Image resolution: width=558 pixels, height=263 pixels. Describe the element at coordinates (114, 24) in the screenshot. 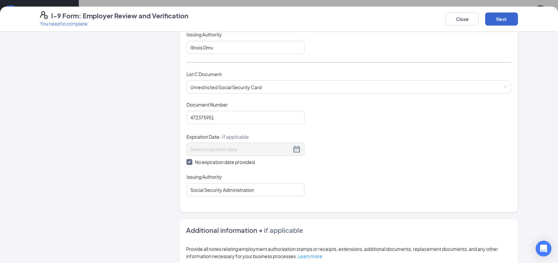

I see `p: You need to complete` at that location.